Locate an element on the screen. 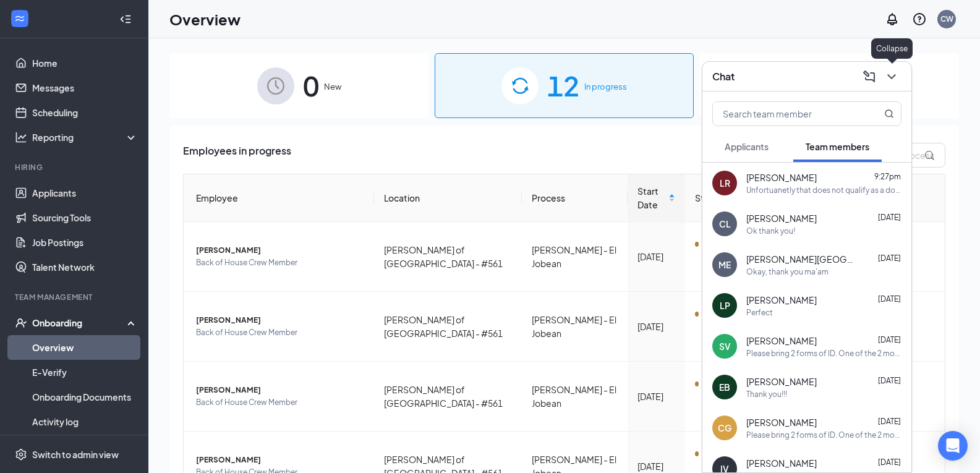 This screenshot has width=980, height=473. span: Team members is located at coordinates (837, 147).